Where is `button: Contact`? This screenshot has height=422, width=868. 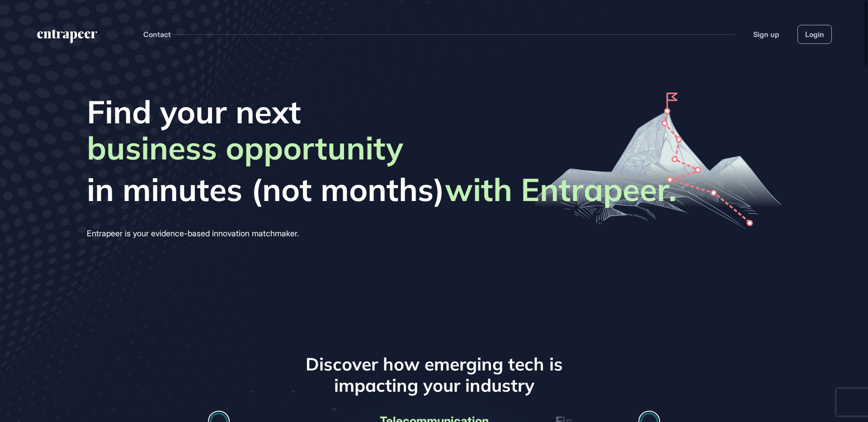 button: Contact is located at coordinates (157, 35).